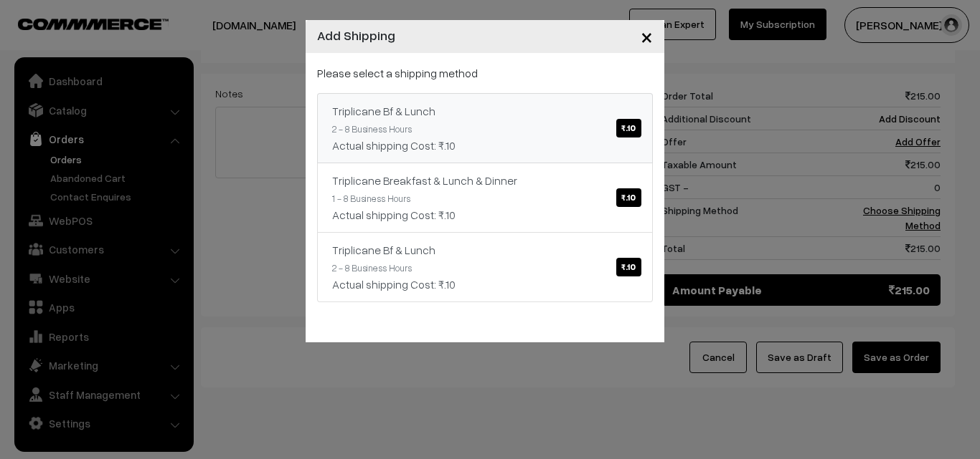 This screenshot has height=459, width=980. What do you see at coordinates (371, 199) in the screenshot?
I see `small: 1 - 8 Business Hours` at bounding box center [371, 199].